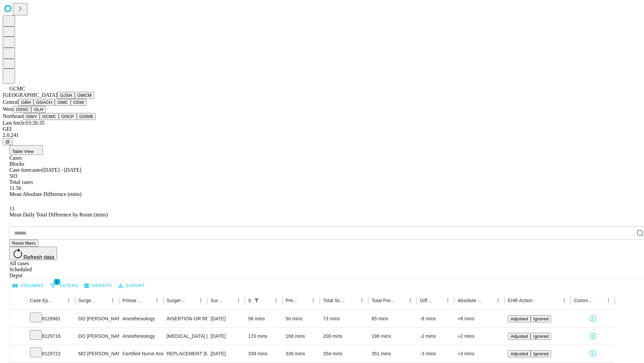 This screenshot has width=644, height=363. I want to click on div: 354 mins, so click(344, 353).